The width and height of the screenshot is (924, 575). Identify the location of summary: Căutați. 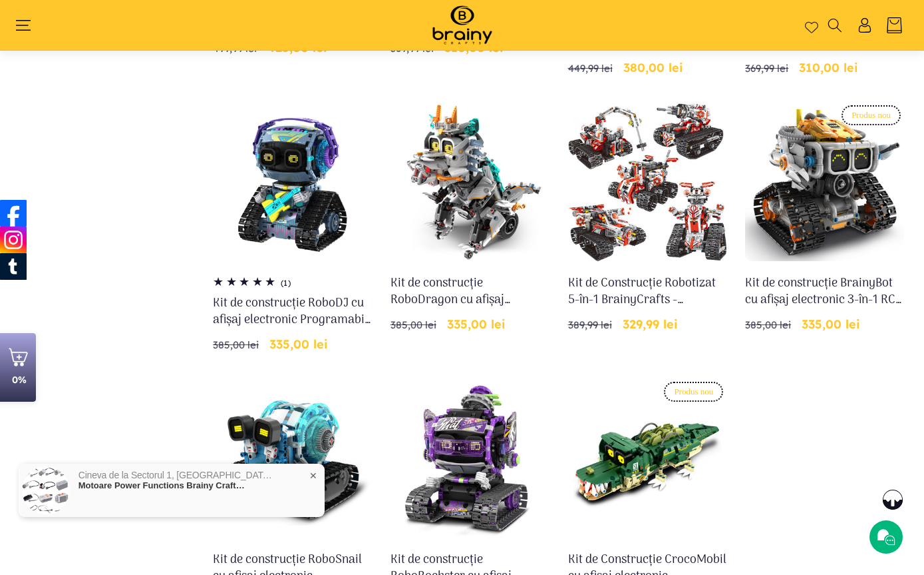
(834, 25).